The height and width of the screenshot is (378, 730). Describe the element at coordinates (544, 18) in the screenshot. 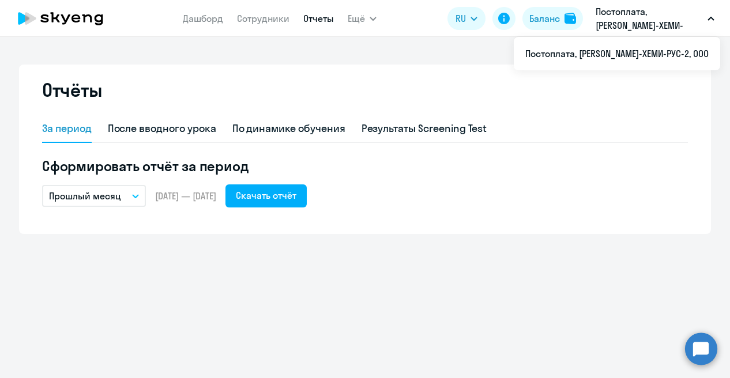

I see `div: Баланс` at that location.